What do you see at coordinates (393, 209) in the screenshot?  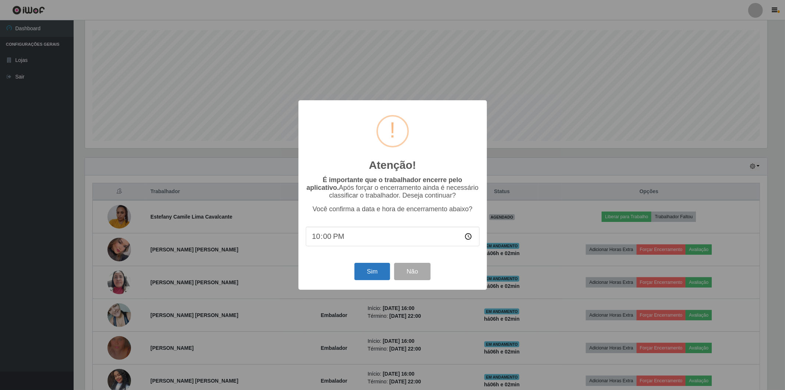 I see `p: Você confirma a data e hora de encerramento abaixo?` at bounding box center [393, 209].